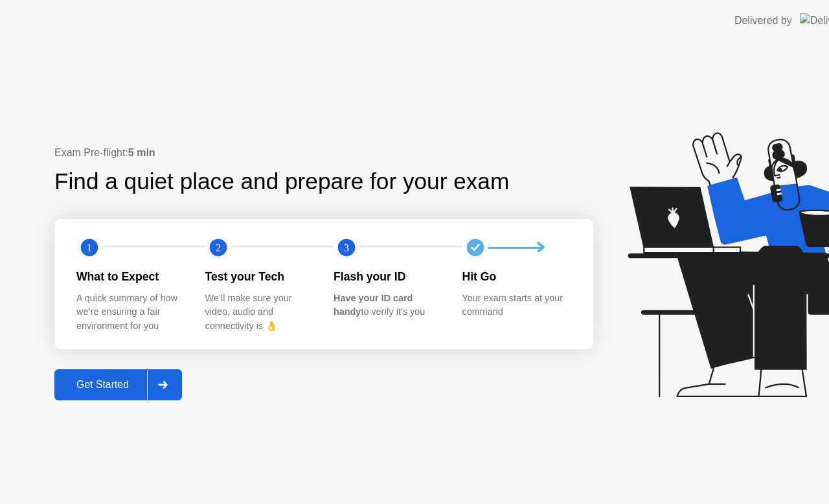 The width and height of the screenshot is (829, 504). What do you see at coordinates (130, 312) in the screenshot?
I see `div: A quick summary of how we’re ensuring a fair environment for you` at bounding box center [130, 312].